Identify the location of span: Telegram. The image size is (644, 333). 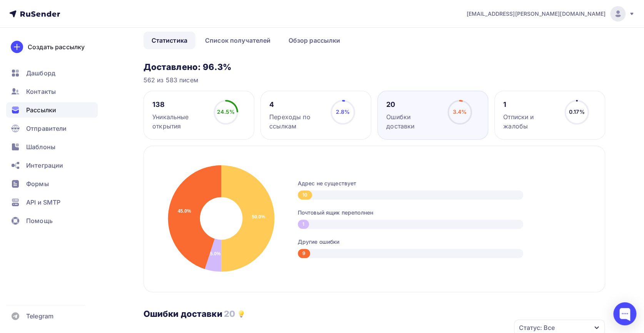
(40, 316).